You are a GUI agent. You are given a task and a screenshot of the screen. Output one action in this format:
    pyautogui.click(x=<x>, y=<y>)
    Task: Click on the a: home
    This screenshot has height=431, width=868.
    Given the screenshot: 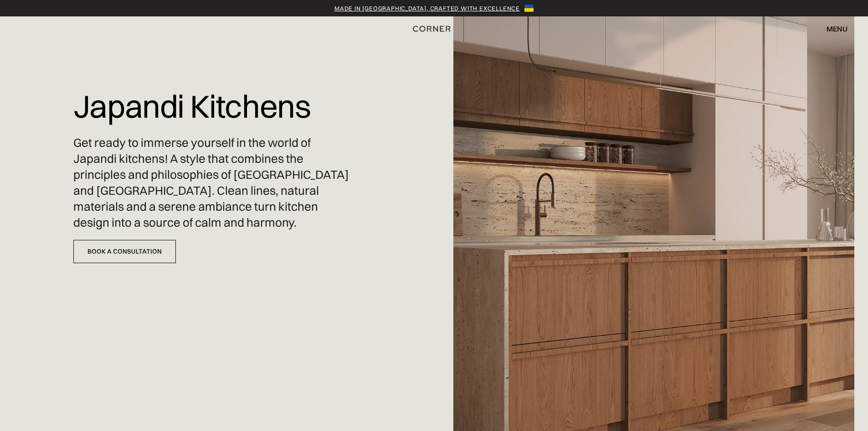 What is the action you would take?
    pyautogui.click(x=435, y=29)
    